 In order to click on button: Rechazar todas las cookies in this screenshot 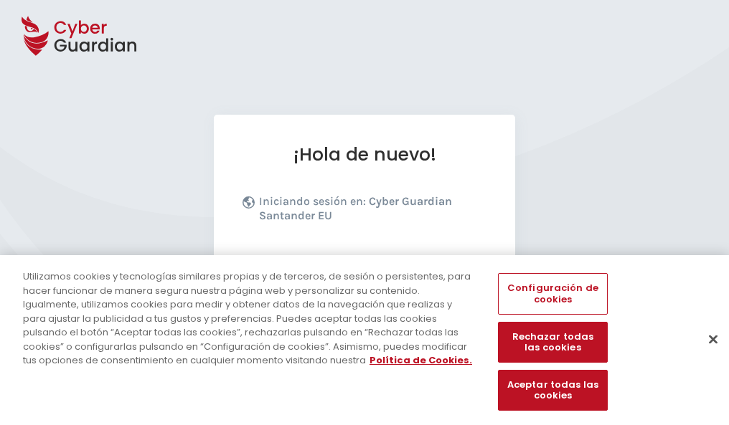, I will do `click(552, 342)`.